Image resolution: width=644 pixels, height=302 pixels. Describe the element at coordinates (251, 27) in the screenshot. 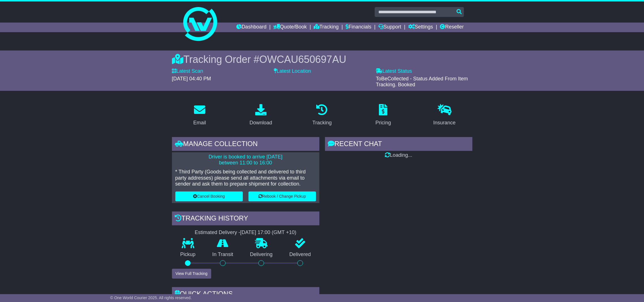

I see `a: Dashboard` at that location.